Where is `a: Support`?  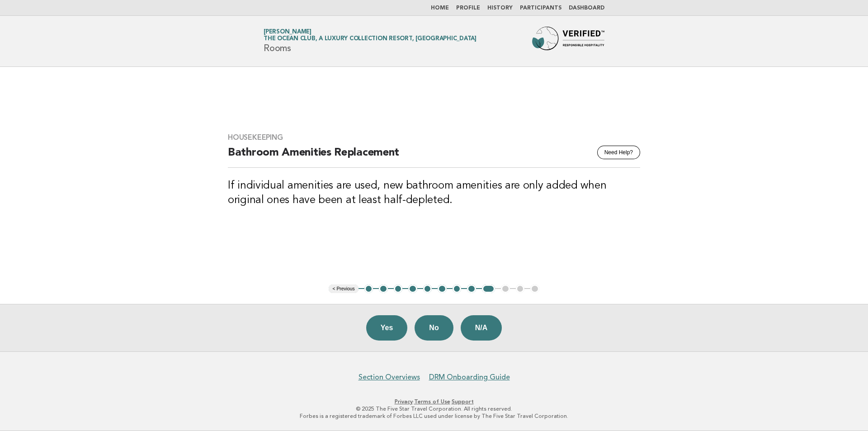 a: Support is located at coordinates (463, 401).